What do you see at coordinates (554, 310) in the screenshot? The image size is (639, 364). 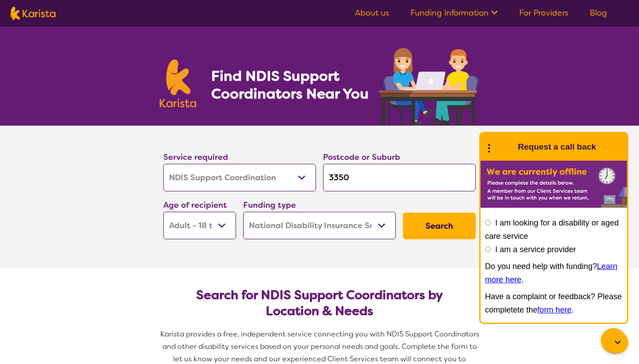 I see `a: form here` at bounding box center [554, 310].